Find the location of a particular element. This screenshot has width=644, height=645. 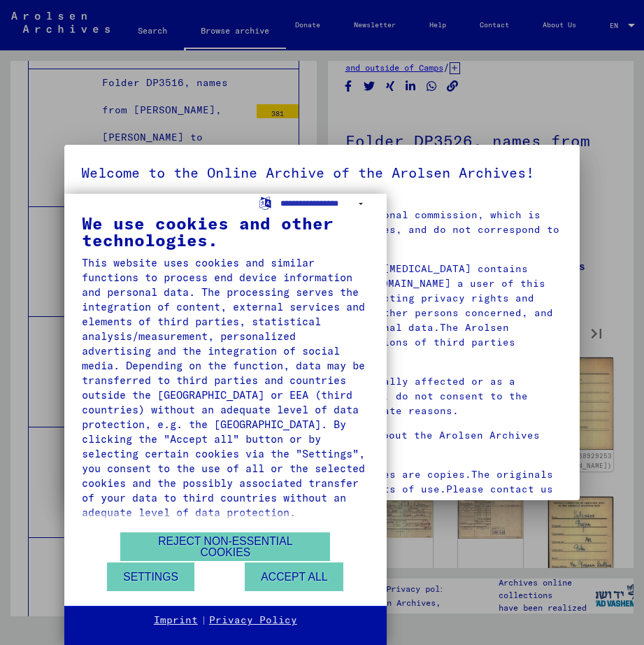

a: Imprint is located at coordinates (176, 620).